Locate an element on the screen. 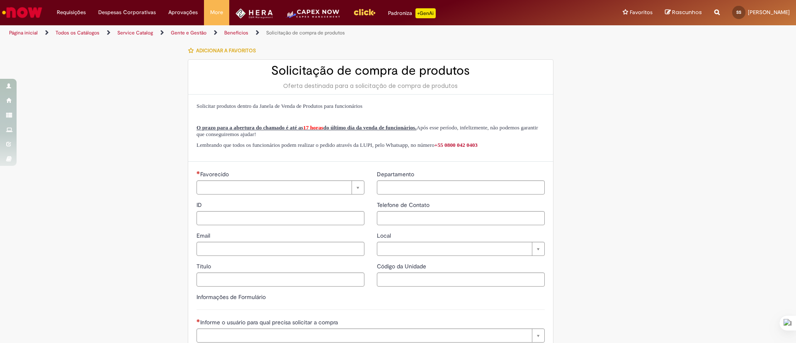  span: Após esse período, infelizmente, não podemos garantir que conseguiremos ajudar! is located at coordinates (367, 131).